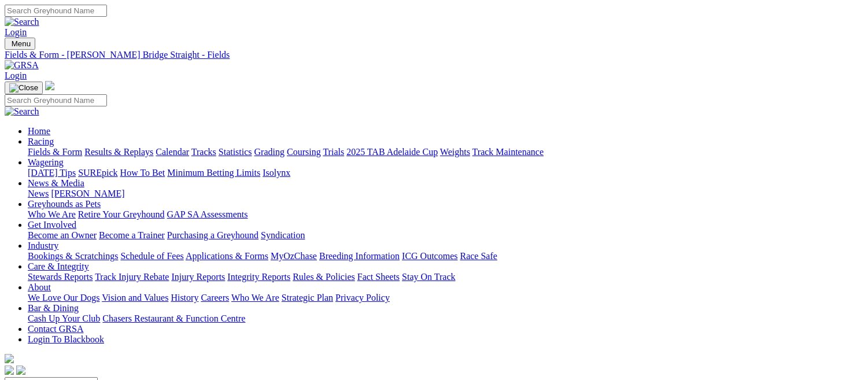  I want to click on img: GRSA, so click(21, 66).